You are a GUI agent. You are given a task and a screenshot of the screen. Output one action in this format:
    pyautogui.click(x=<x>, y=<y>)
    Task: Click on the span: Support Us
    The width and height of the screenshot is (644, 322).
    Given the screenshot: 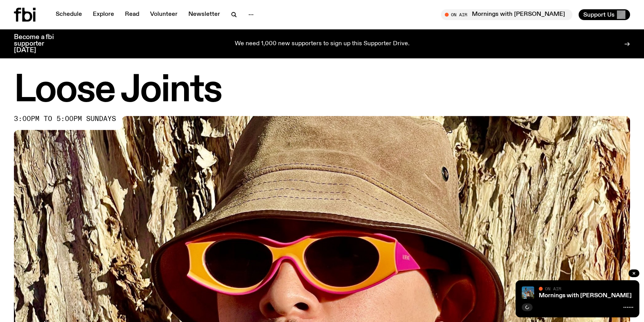 What is the action you would take?
    pyautogui.click(x=599, y=15)
    